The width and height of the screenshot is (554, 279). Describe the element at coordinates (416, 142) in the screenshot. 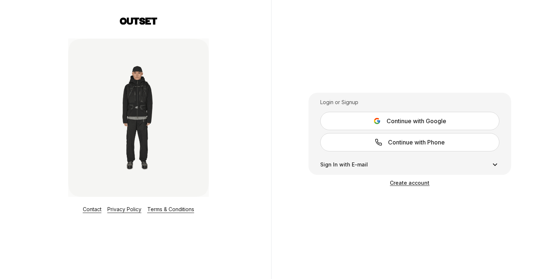

I see `span: Continue with Phone` at that location.